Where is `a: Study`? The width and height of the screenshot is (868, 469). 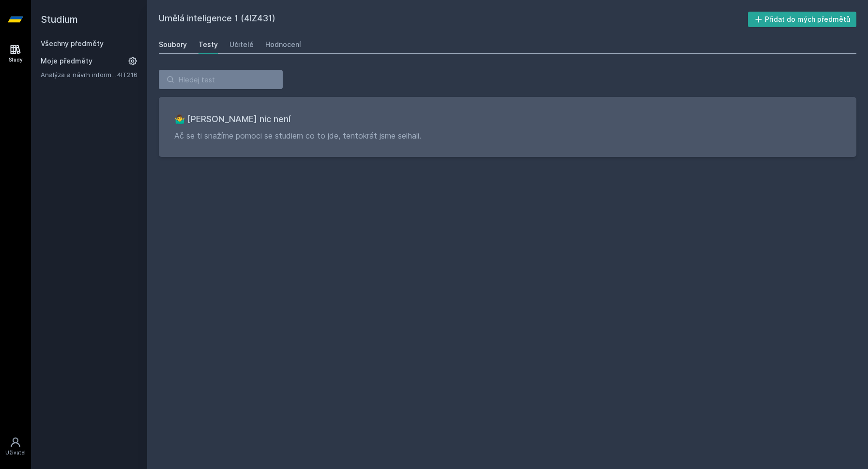
a: Study is located at coordinates (16, 53).